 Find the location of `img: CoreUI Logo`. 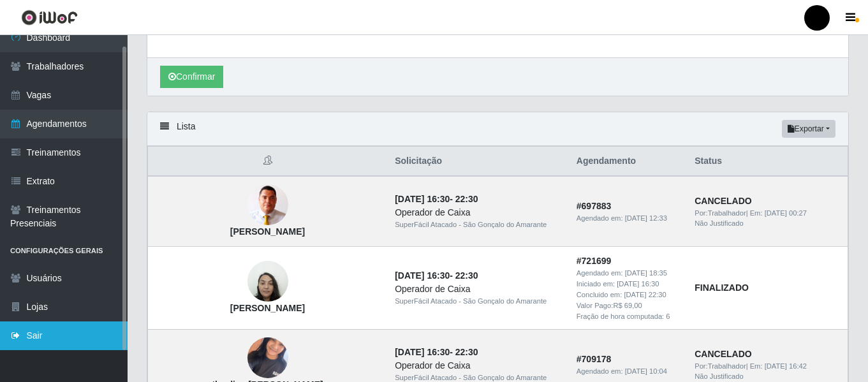

img: CoreUI Logo is located at coordinates (49, 17).